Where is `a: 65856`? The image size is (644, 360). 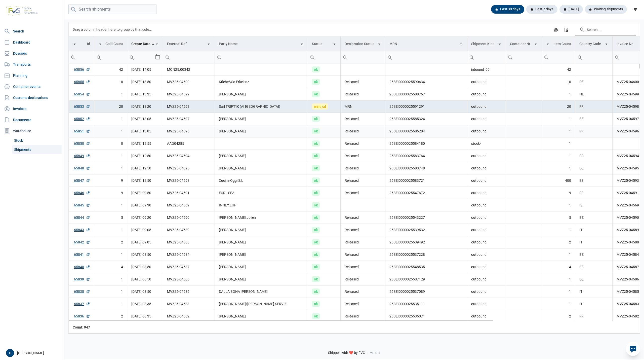 a: 65856 is located at coordinates (82, 69).